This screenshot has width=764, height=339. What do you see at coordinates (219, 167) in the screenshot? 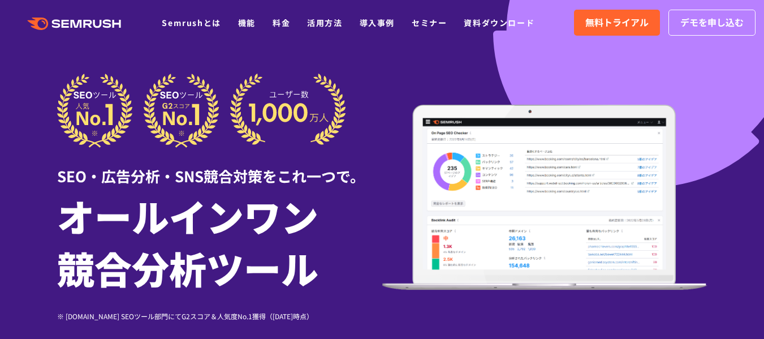
I see `div: SEO・広告分析・SNS競合対策をこれ一つで。` at bounding box center [219, 167].